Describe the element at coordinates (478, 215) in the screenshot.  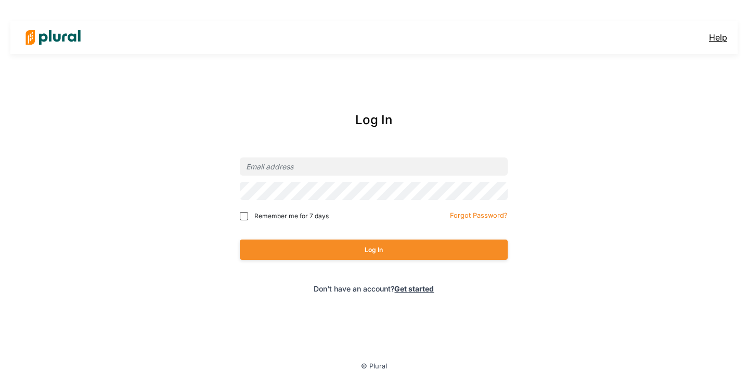
I see `small: Forgot Password?` at that location.